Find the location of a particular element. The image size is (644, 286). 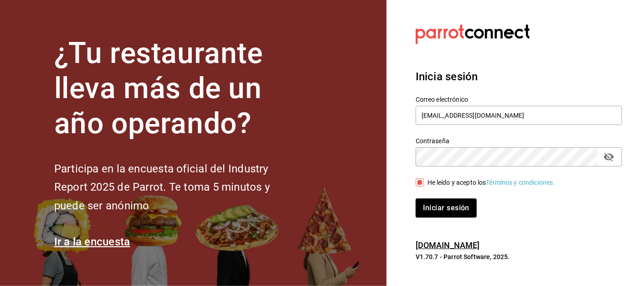

a: Términos y condiciones. is located at coordinates (521, 183).